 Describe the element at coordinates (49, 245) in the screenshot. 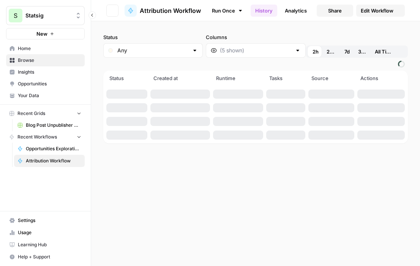

I see `span: Learning Hub` at that location.